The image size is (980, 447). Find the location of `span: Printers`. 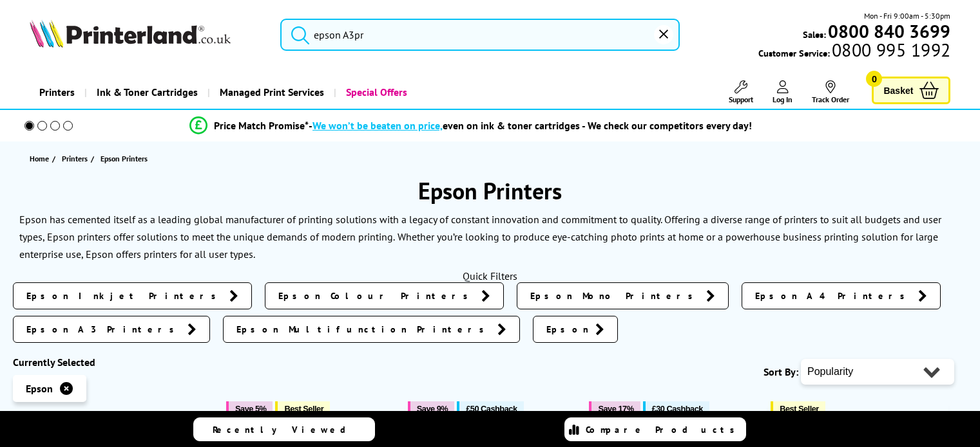

span: Printers is located at coordinates (75, 158).